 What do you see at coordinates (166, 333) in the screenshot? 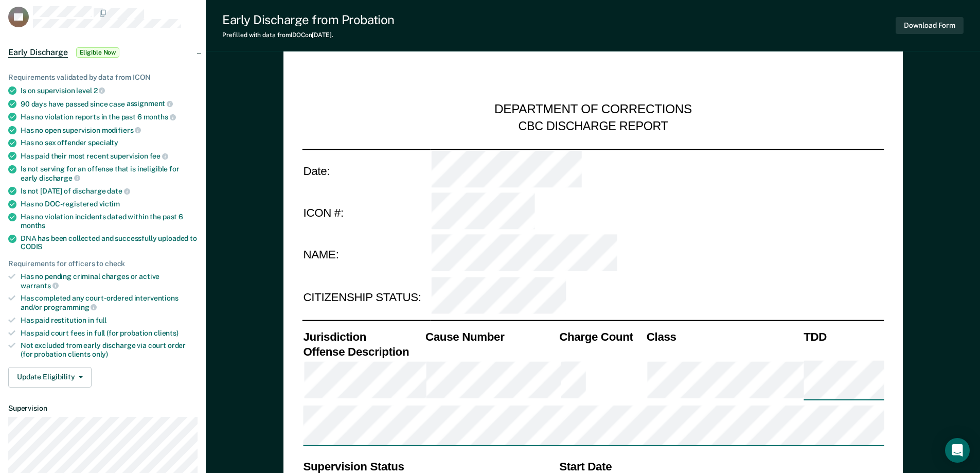
I see `span: clients)` at bounding box center [166, 333].